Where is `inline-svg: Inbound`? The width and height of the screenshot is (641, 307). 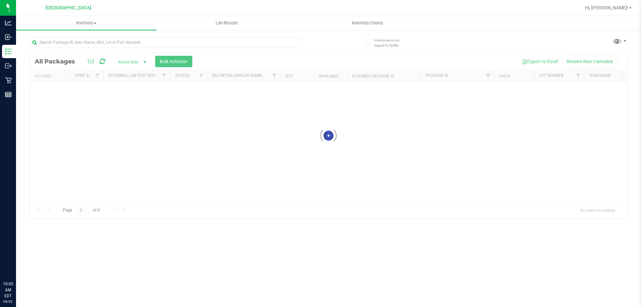
inline-svg: Inbound is located at coordinates (8, 37).